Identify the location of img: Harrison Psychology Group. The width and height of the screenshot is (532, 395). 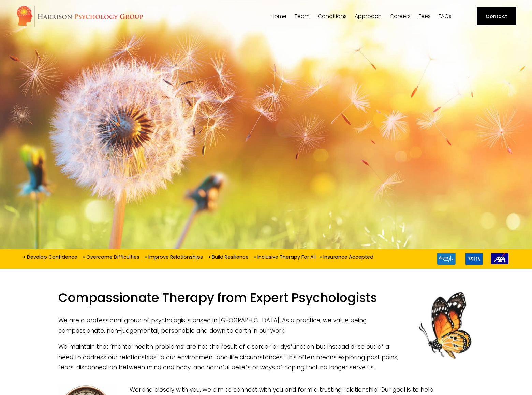
(79, 17).